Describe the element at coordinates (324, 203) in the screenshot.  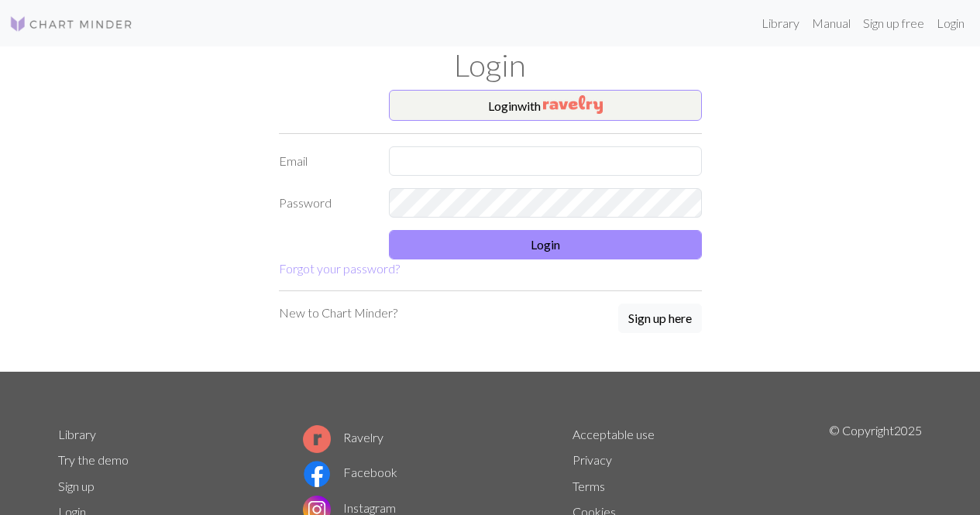
I see `label: Password` at that location.